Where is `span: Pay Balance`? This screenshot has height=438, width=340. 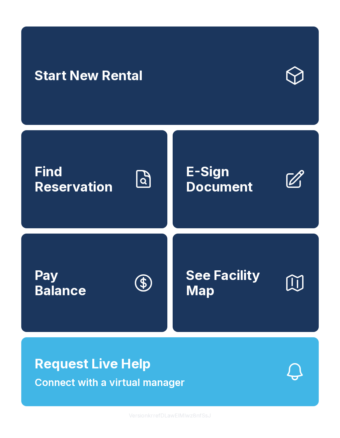 span: Pay Balance is located at coordinates (60, 283).